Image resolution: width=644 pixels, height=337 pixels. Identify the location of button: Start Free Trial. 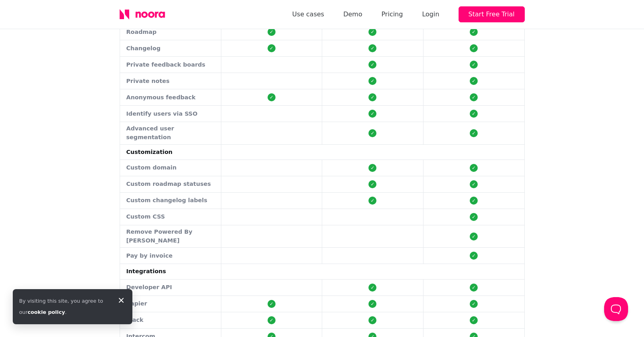
(492, 14).